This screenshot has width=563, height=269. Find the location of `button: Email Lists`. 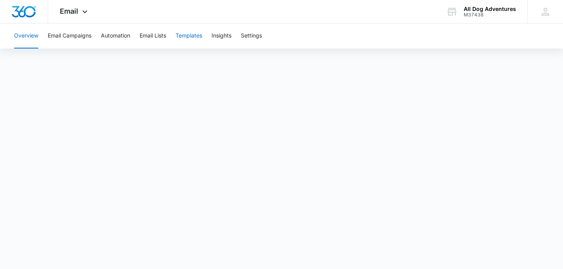

button: Email Lists is located at coordinates (153, 36).